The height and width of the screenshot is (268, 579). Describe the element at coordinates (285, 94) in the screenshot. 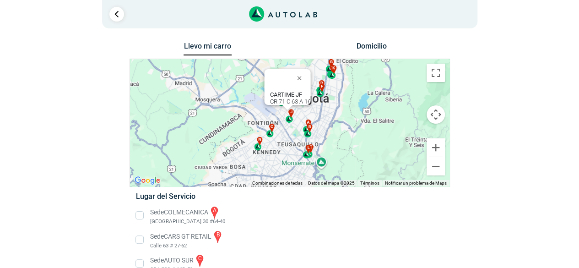

I see `b: CARTIME JF` at that location.